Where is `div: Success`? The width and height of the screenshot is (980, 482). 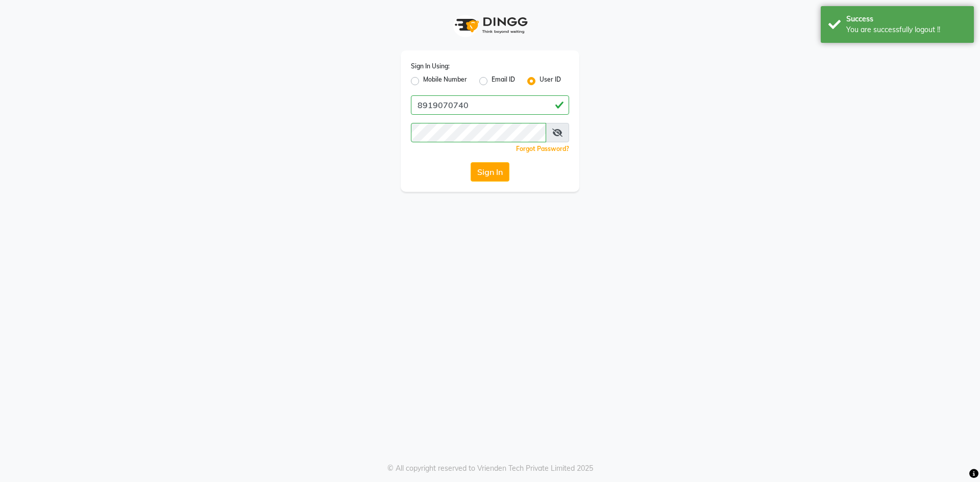
div: Success is located at coordinates (907, 19).